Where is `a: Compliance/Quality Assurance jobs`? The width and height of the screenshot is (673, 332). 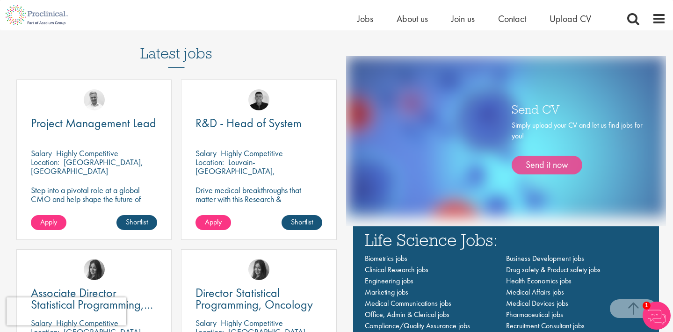
a: Compliance/Quality Assurance jobs is located at coordinates (417, 326).